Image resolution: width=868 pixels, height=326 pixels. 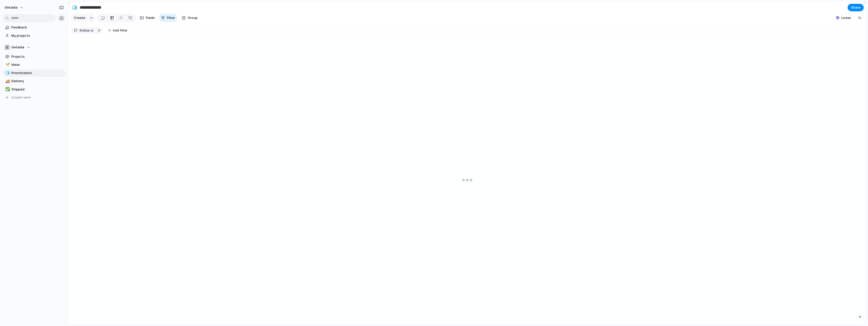 I want to click on span: Ideas, so click(x=38, y=65).